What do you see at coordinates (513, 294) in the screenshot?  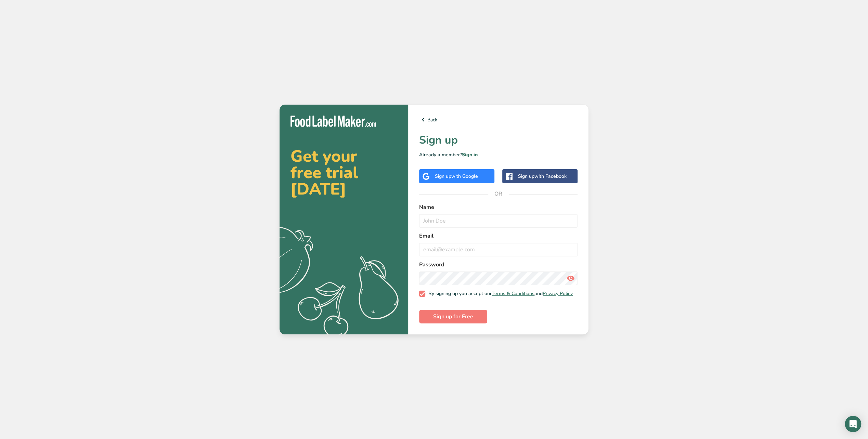 I see `a: Terms & Conditions` at bounding box center [513, 294].